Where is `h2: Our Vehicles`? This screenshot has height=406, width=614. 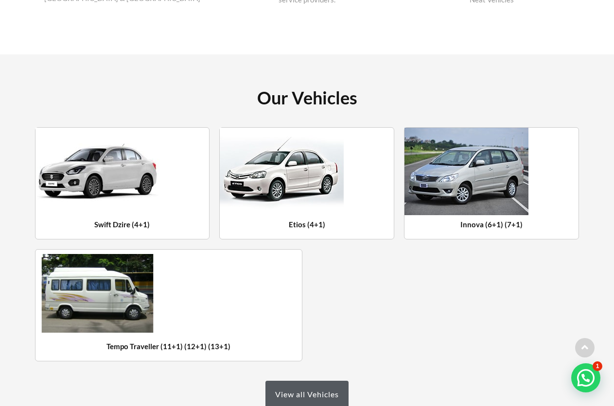 h2: Our Vehicles is located at coordinates (307, 98).